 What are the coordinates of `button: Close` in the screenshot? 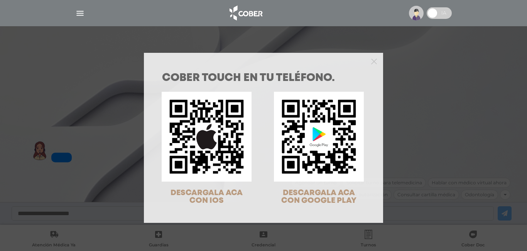 It's located at (374, 61).